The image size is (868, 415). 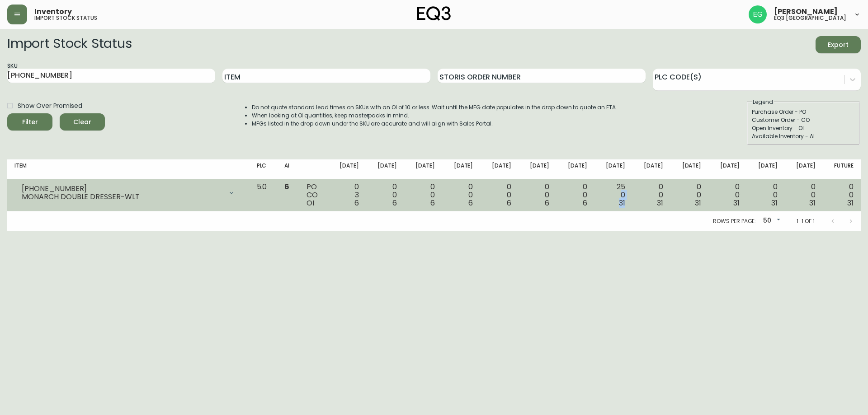 I want to click on button: Export, so click(x=838, y=45).